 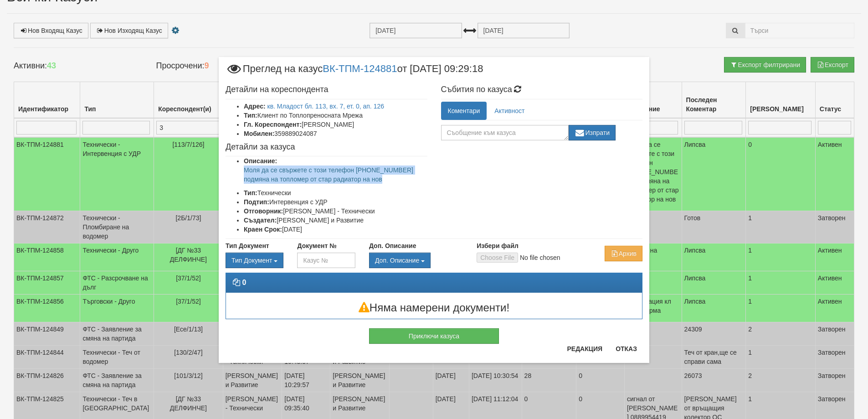 I want to click on label: Доп. Описание, so click(x=392, y=246).